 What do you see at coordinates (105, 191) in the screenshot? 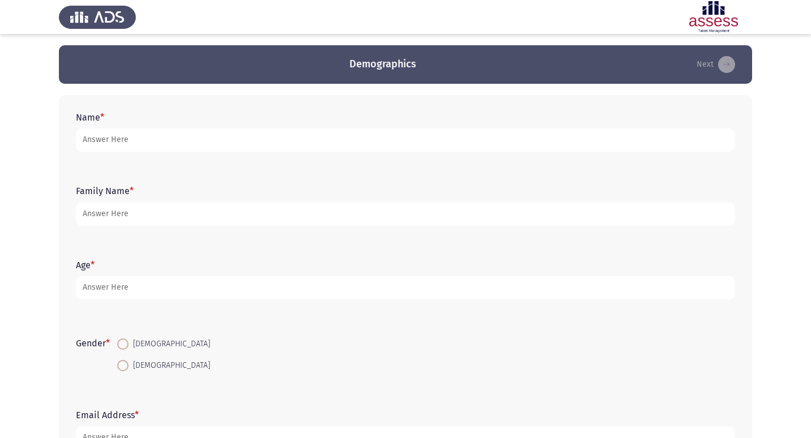
I see `label: Family Name` at bounding box center [105, 191].